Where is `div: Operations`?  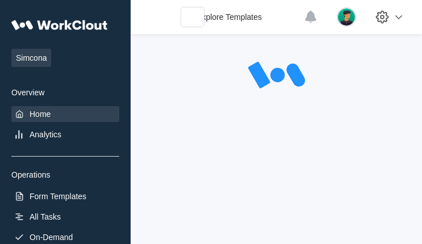
div: Operations is located at coordinates (65, 175).